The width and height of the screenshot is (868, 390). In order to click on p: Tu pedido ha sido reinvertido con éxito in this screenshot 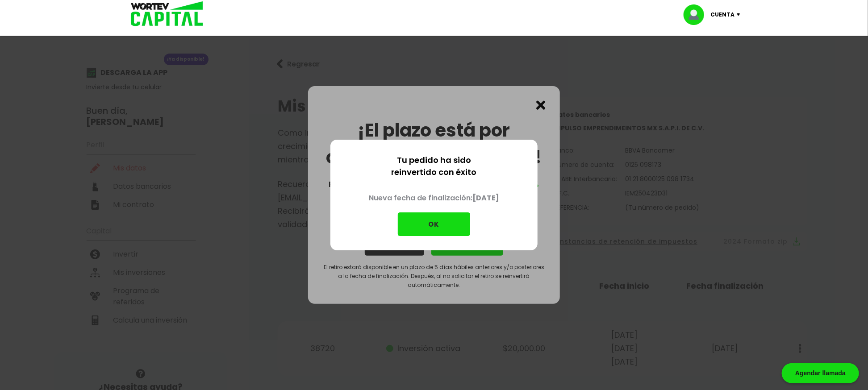, I will do `click(434, 170)`.